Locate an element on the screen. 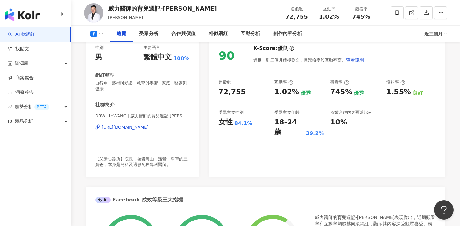  img: logo is located at coordinates (22, 15).